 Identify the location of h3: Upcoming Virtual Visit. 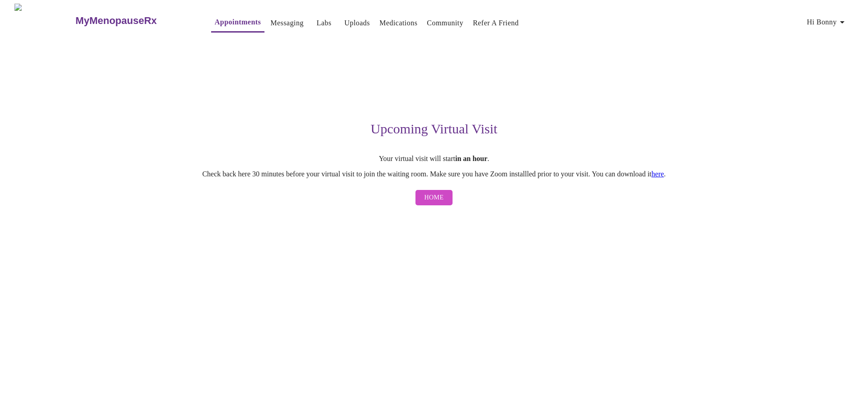
(434, 129).